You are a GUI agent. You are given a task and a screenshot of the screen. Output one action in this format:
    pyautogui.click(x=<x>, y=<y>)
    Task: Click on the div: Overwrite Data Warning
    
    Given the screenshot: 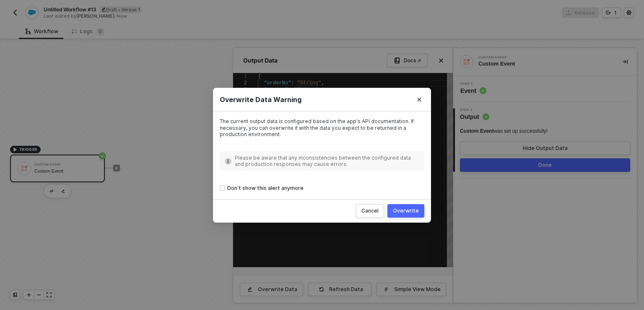 What is the action you would take?
    pyautogui.click(x=322, y=99)
    